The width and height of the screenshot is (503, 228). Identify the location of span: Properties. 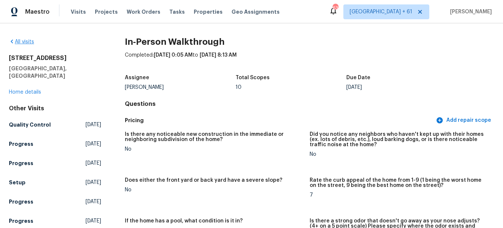
(208, 12).